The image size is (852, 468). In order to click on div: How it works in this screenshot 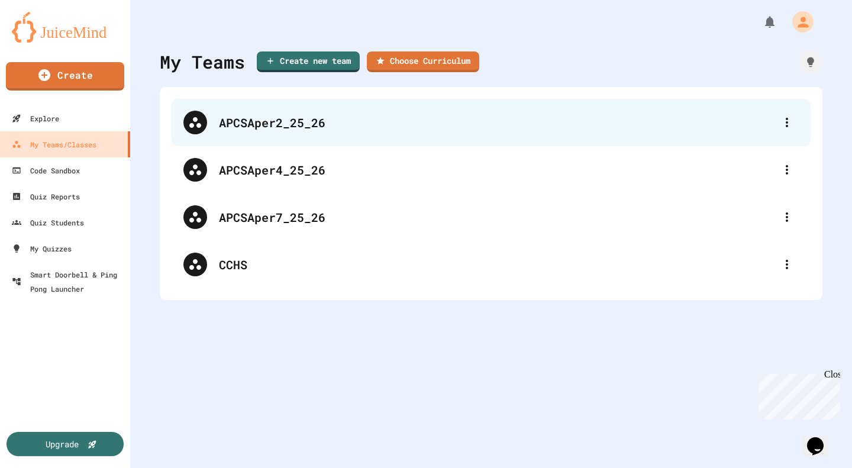, I will do `click(810, 62)`.